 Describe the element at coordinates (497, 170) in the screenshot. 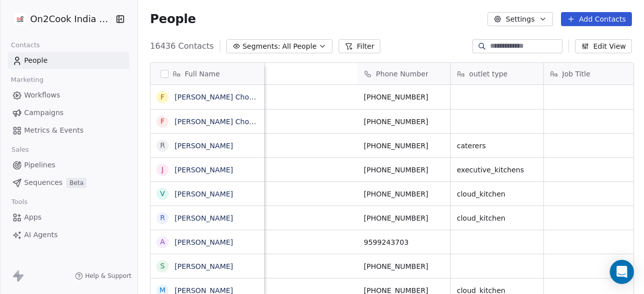

I see `span: executive_kitchens` at that location.